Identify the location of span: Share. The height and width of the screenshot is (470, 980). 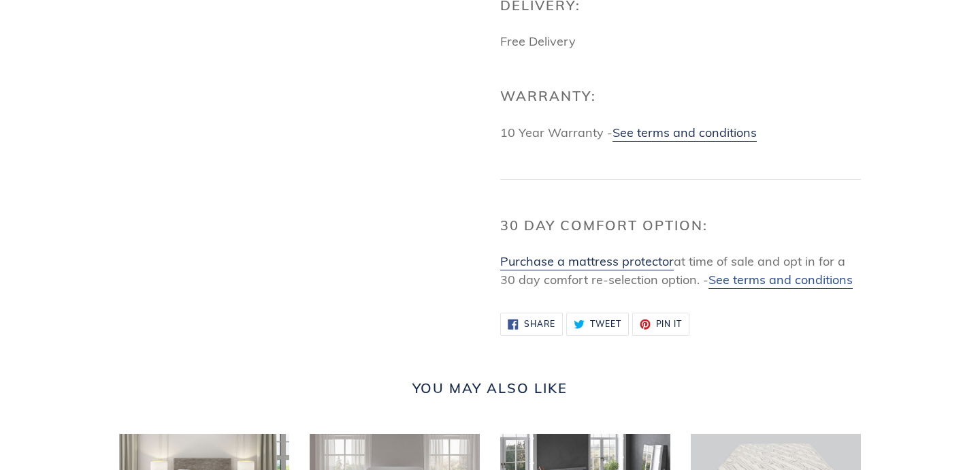
(540, 324).